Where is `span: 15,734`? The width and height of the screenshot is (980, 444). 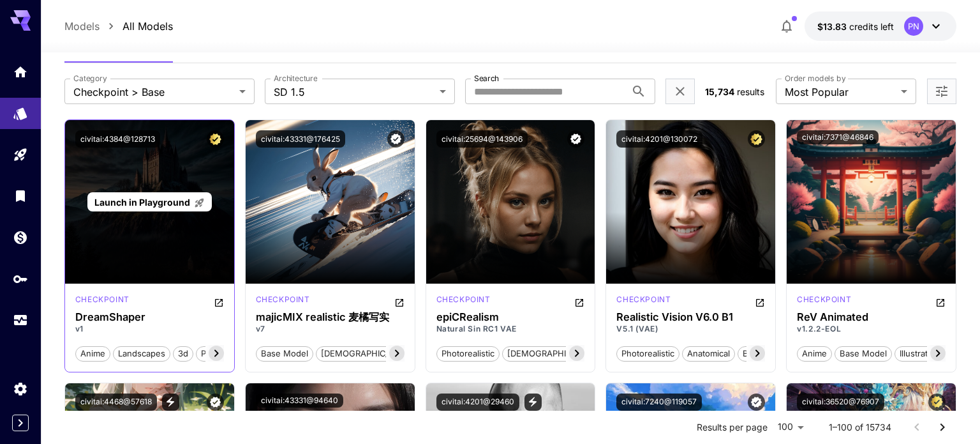
span: 15,734 is located at coordinates (720, 91).